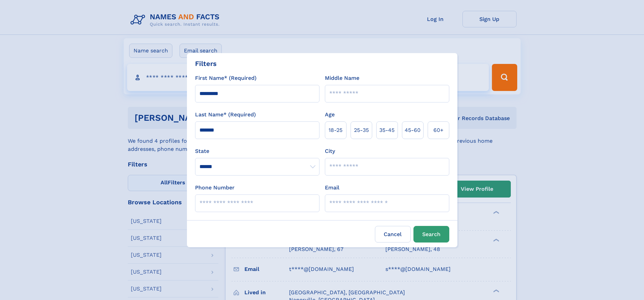  What do you see at coordinates (393, 234) in the screenshot?
I see `label: Cancel` at bounding box center [393, 234].